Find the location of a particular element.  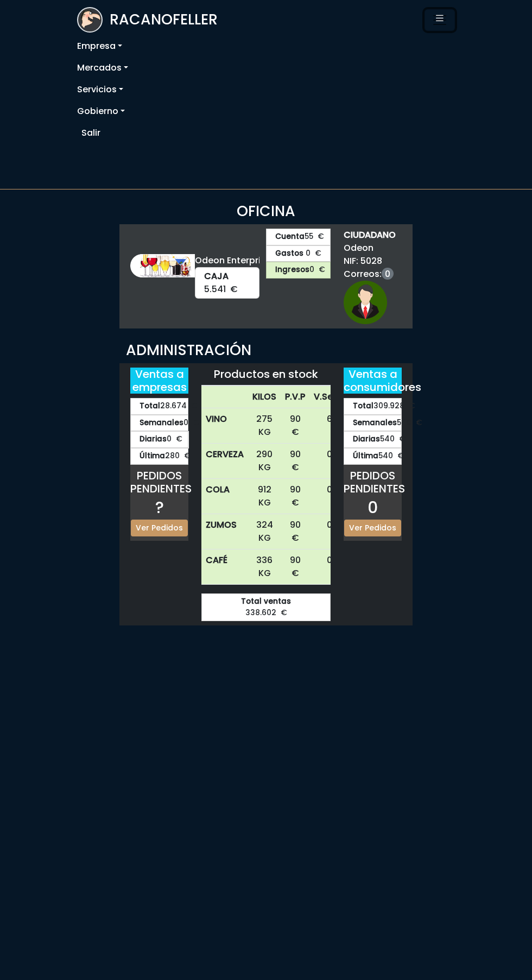

h3: RACANOFELLER is located at coordinates (163, 20).